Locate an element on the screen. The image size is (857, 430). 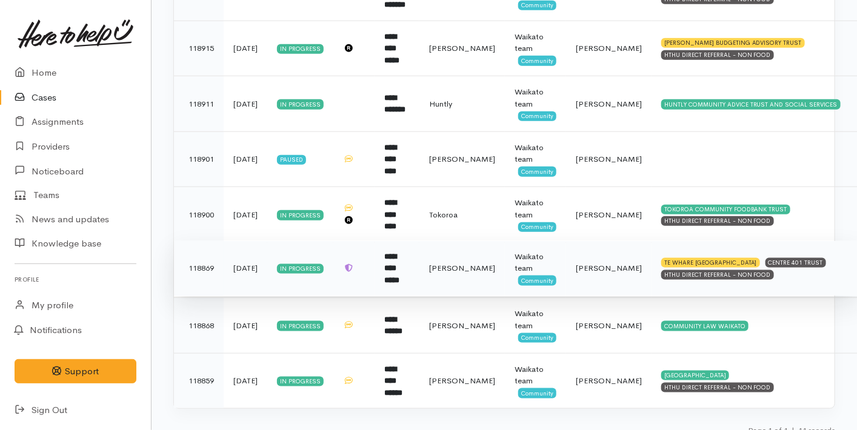
td: 118911 is located at coordinates (199, 104).